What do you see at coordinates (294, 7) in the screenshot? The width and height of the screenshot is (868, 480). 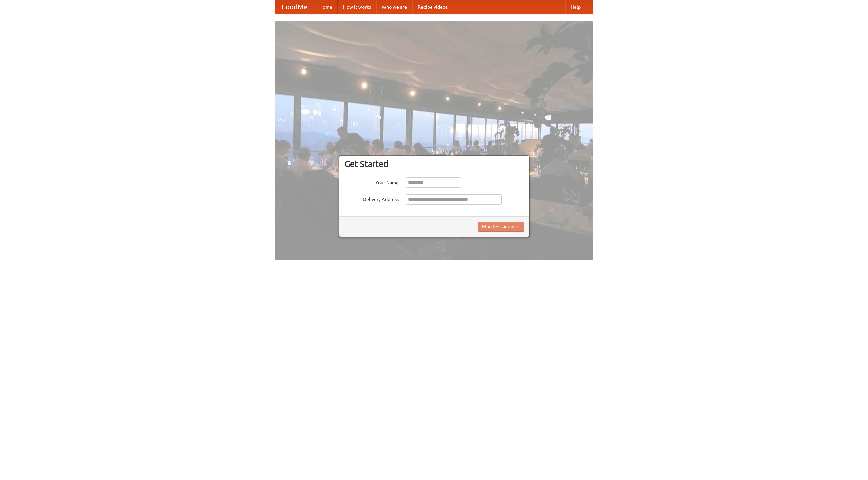 I see `a: FoodMe` at bounding box center [294, 7].